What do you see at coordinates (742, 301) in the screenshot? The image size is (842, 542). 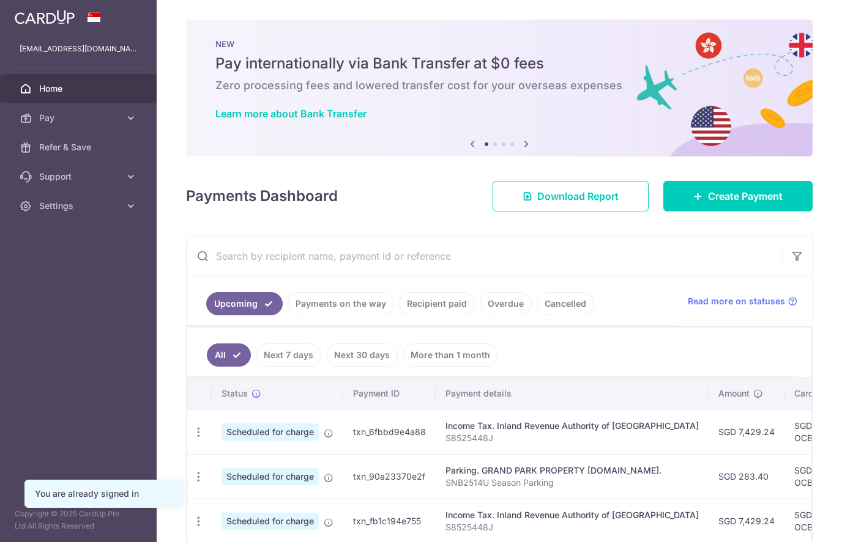 I see `a: Read more on statuses` at bounding box center [742, 301].